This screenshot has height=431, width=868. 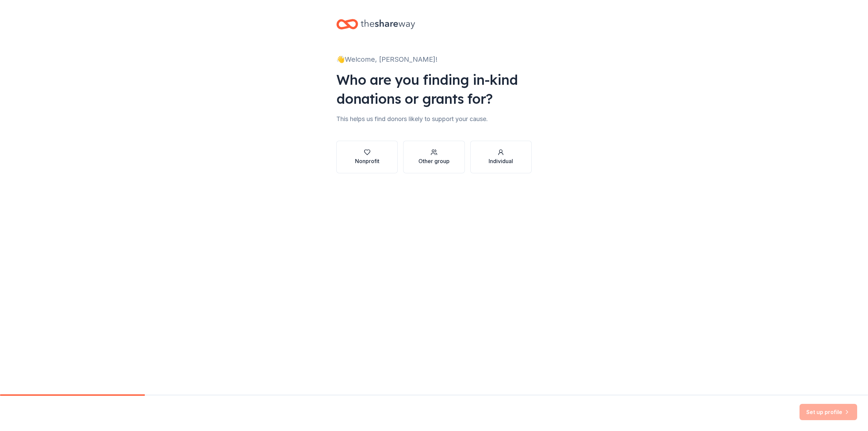 What do you see at coordinates (434, 119) in the screenshot?
I see `div: This helps us find donors likely to support your cause.` at bounding box center [434, 119].